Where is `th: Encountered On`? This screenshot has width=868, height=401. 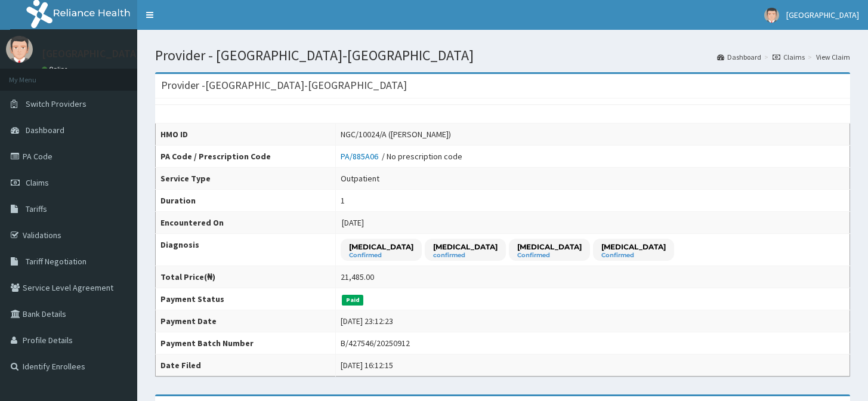
th: Encountered On is located at coordinates (246, 223).